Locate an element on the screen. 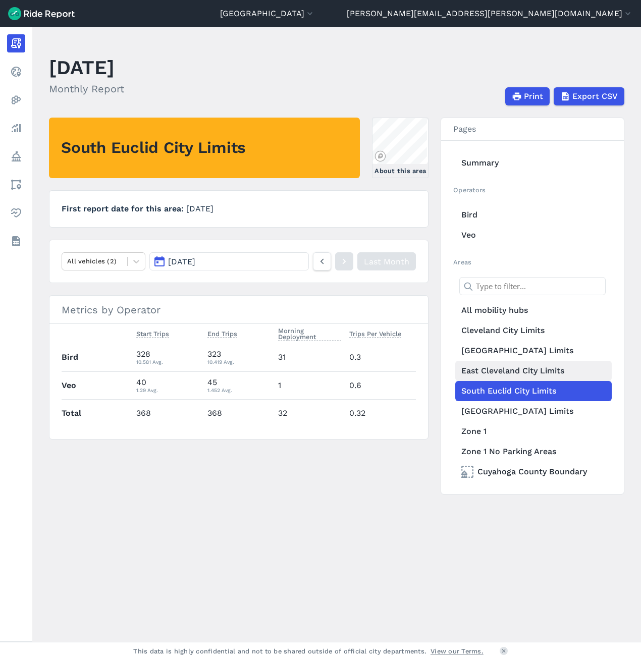 This screenshot has width=641, height=660. h2: Operators is located at coordinates (532, 190).